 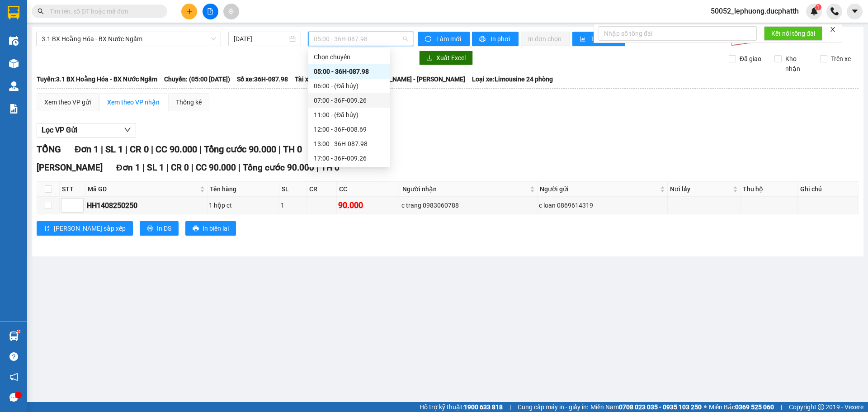 What do you see at coordinates (349, 129) in the screenshot?
I see `div: 12:00 - 36F-008.69` at bounding box center [349, 129].